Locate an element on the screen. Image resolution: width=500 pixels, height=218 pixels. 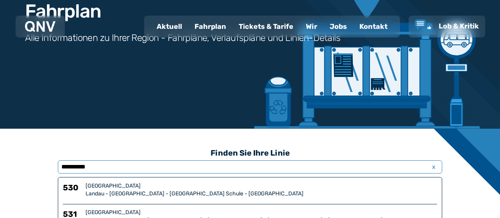
h3: Alle Informationen zu Ihrer Region - Fahrpläne, Verlaufspläne und Linien-Details is located at coordinates (182, 38).